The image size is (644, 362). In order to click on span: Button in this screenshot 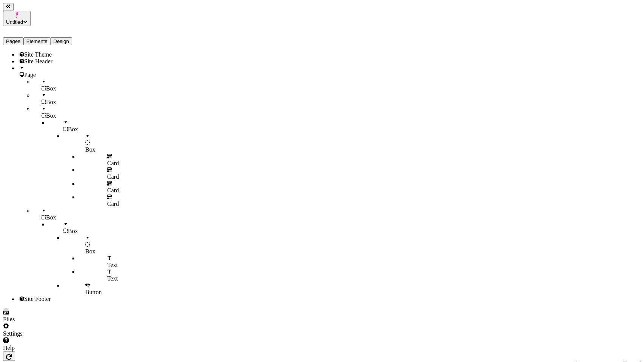, I will do `click(94, 292)`.